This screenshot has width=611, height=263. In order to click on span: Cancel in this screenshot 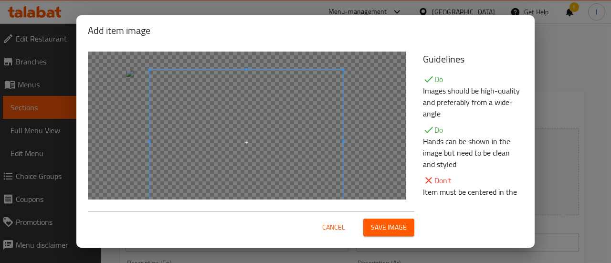, I will do `click(334, 227)`.